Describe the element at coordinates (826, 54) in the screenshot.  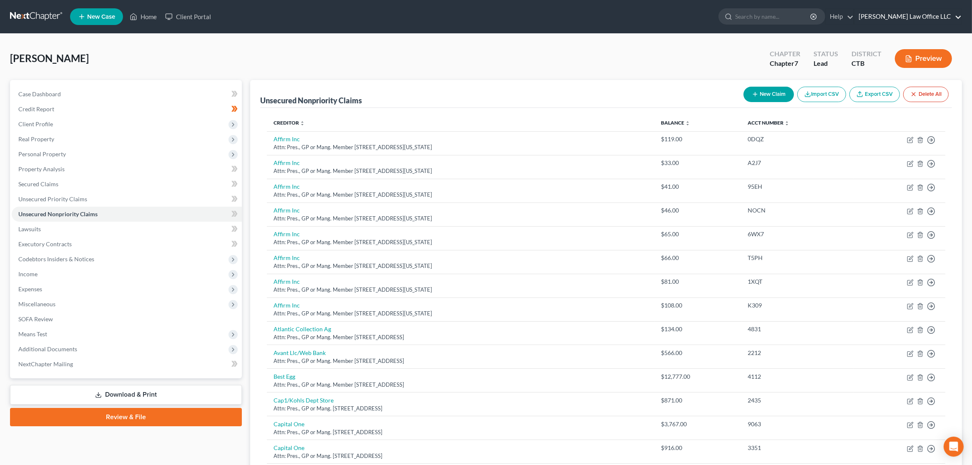
I see `div: Status` at that location.